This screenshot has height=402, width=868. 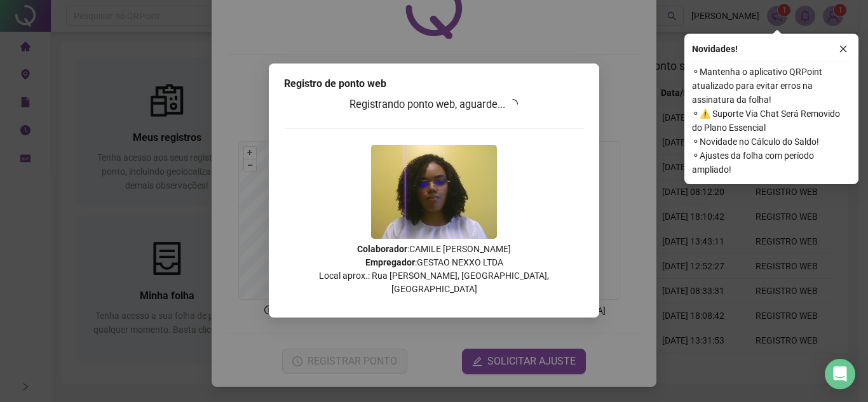 What do you see at coordinates (434, 105) in the screenshot?
I see `h3: Registrando ponto web, aguarde...` at bounding box center [434, 105].